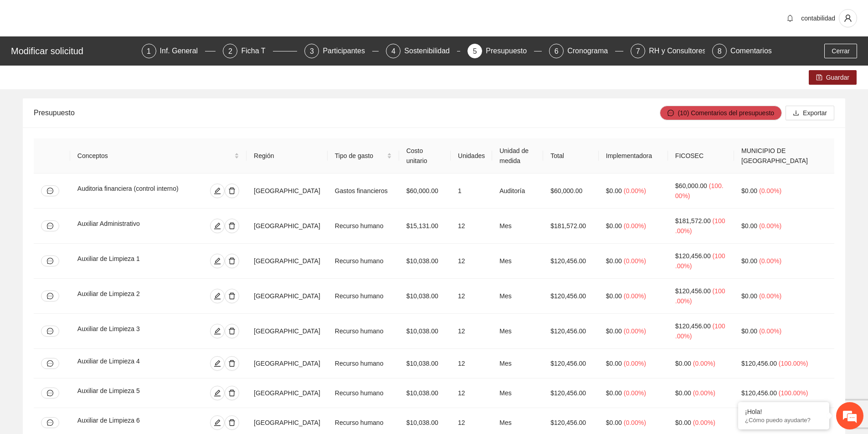 This screenshot has width=868, height=434. I want to click on div: Auxiliar de Limpieza 6, so click(126, 422).